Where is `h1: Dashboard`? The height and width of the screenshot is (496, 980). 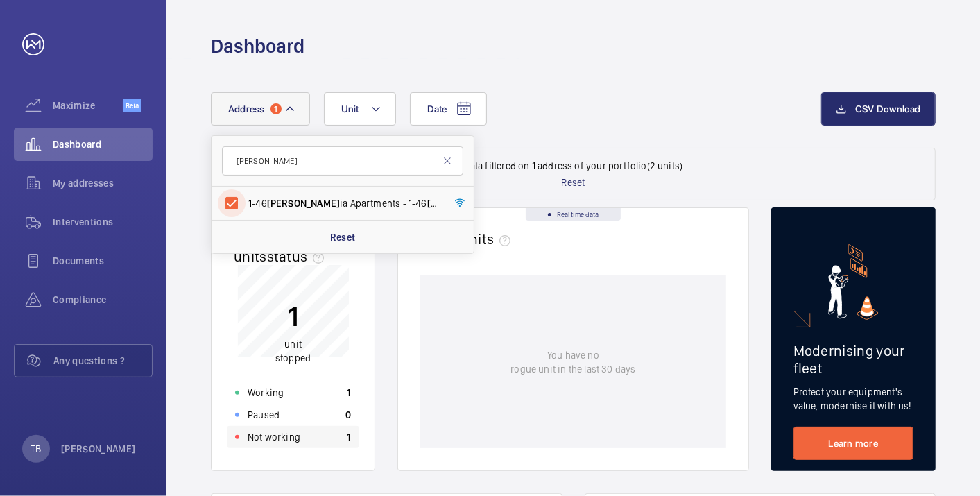
h1: Dashboard is located at coordinates (257, 45).